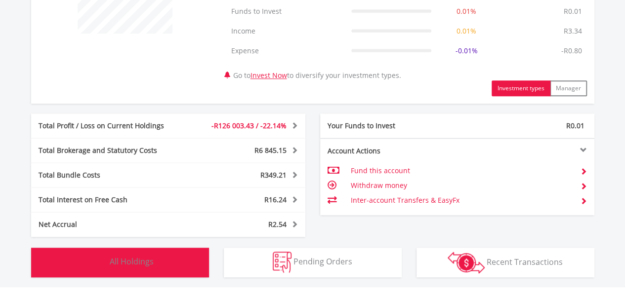 The image size is (625, 295). Describe the element at coordinates (466, 51) in the screenshot. I see `td: -0.01%` at that location.